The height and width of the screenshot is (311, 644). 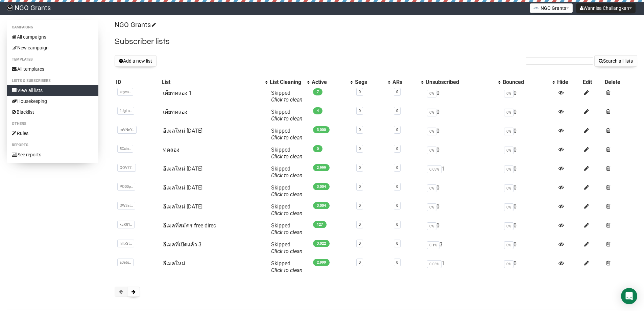 I want to click on span: PQ00p.., so click(x=126, y=186).